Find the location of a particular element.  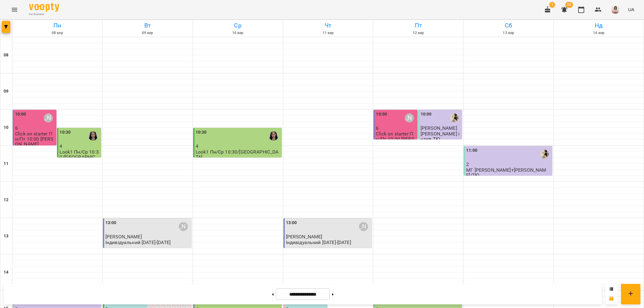

h6: 10 is located at coordinates (6, 128).